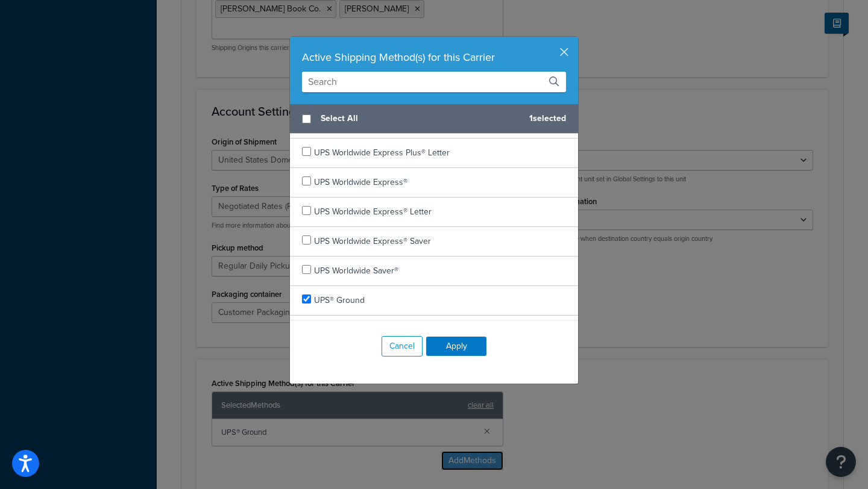 The image size is (868, 489). I want to click on div: Active Shipping Method(s) for this Carrier, so click(434, 57).